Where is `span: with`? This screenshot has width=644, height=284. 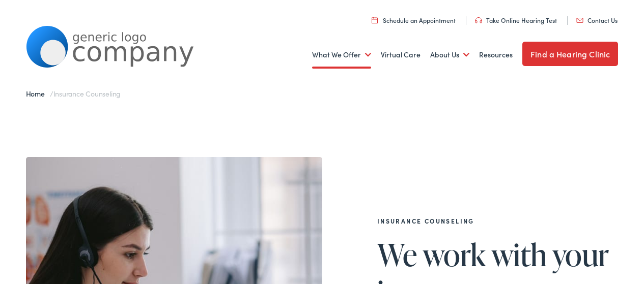
span: with is located at coordinates (519, 254).